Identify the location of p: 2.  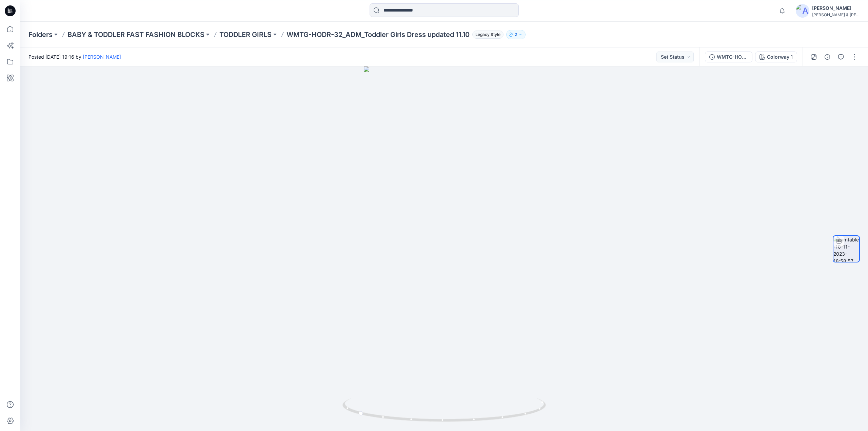
(516, 35).